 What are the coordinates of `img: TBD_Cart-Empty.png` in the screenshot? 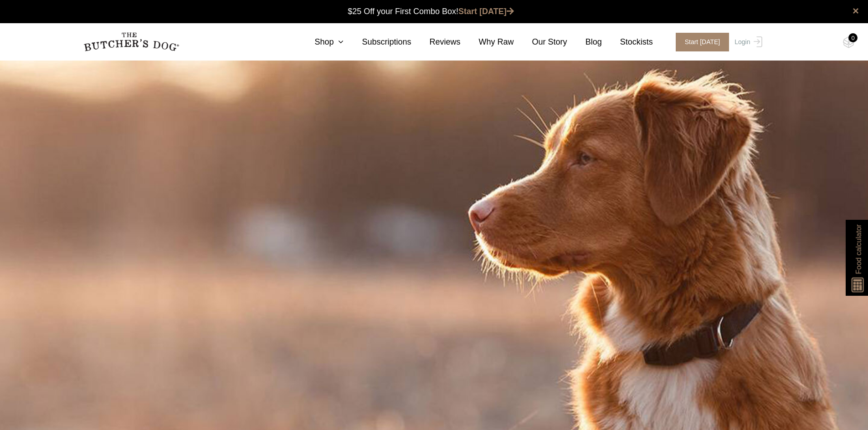 It's located at (848, 43).